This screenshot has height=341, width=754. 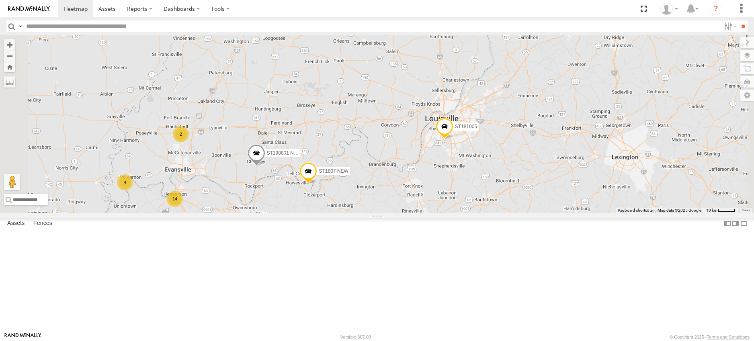 I want to click on label: Assets, so click(x=16, y=223).